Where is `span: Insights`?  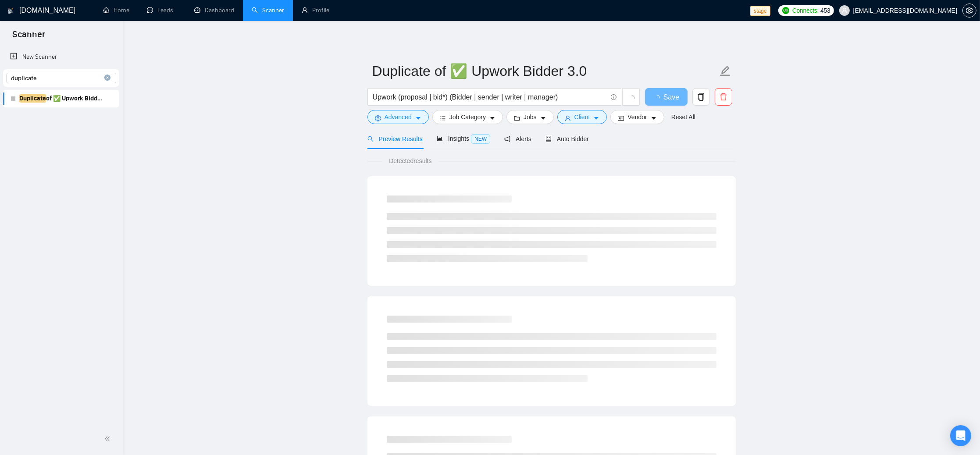 span: Insights is located at coordinates (464, 138).